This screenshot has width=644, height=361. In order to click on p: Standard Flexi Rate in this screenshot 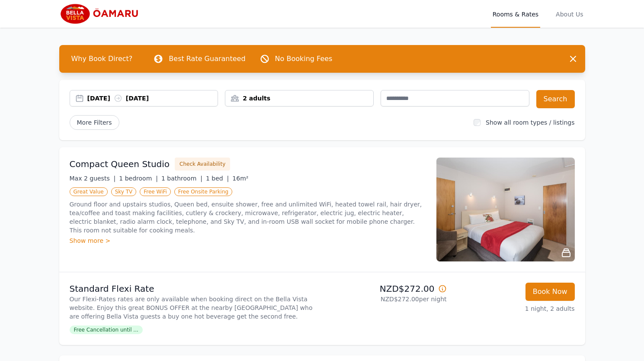, I will do `click(194, 289)`.